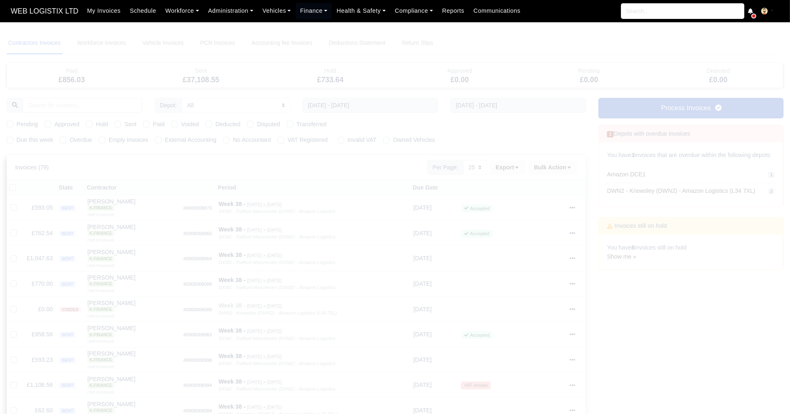  What do you see at coordinates (104, 11) in the screenshot?
I see `a: My Invoices` at bounding box center [104, 11].